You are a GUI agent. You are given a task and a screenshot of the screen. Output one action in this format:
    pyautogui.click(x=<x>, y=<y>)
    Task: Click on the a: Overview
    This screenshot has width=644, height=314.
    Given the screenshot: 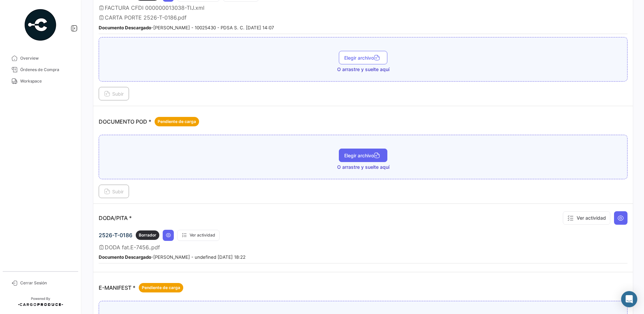 What is the action you would take?
    pyautogui.click(x=40, y=58)
    